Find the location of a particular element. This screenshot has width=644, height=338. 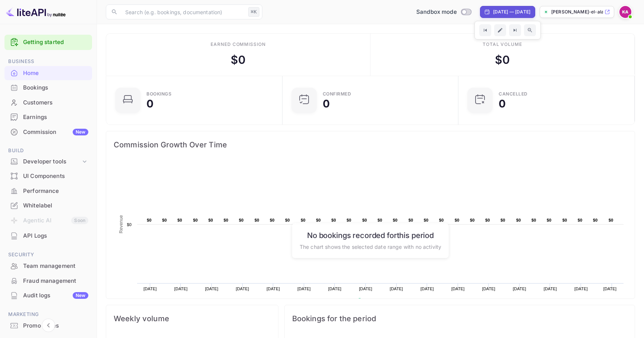

a: Getting started is located at coordinates (56, 42).